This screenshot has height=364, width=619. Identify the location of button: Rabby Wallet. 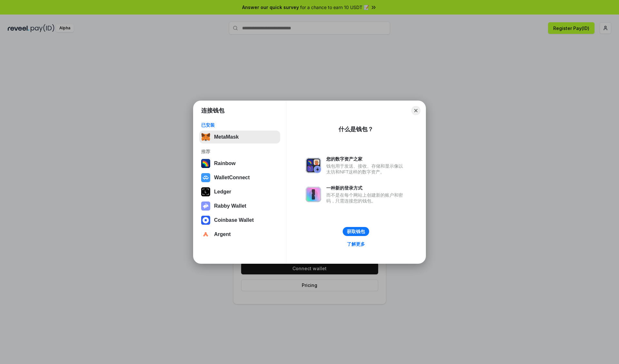
(239, 206).